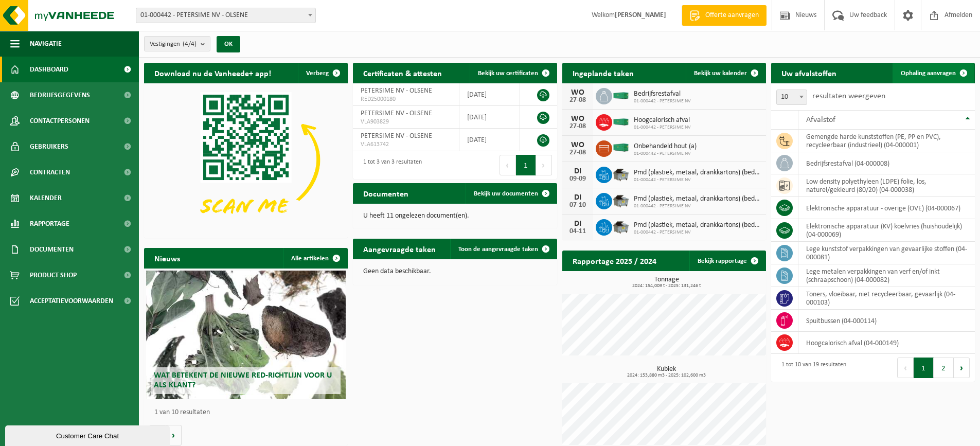 The width and height of the screenshot is (980, 446). What do you see at coordinates (317, 73) in the screenshot?
I see `span: Verberg` at bounding box center [317, 73].